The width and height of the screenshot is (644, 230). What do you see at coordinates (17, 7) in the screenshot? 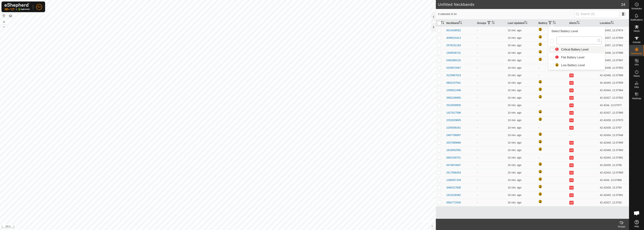
I see `img: Gallagher Logo` at bounding box center [17, 7].